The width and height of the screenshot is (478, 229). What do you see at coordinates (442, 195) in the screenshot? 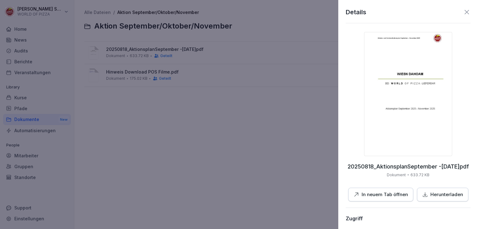
I see `button: Herunterladen` at bounding box center [442, 195].